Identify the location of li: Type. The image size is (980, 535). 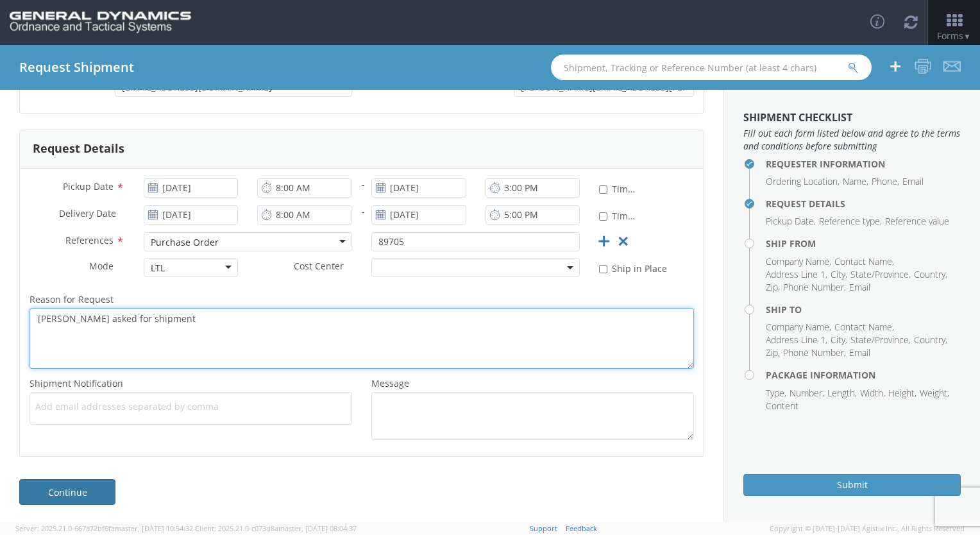
(776, 393).